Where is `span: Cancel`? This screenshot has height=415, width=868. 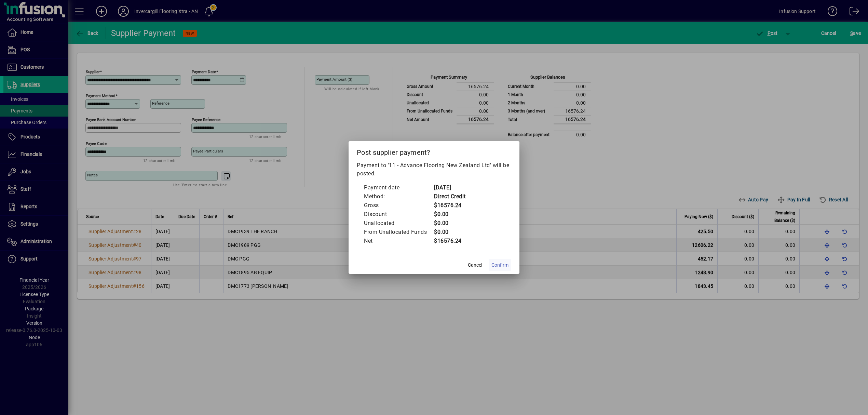 span: Cancel is located at coordinates (475, 265).